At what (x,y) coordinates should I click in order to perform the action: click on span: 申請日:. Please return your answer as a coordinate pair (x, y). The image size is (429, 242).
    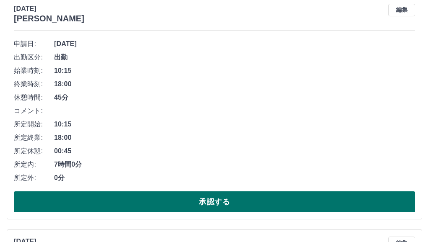
    Looking at the image, I should click on (34, 44).